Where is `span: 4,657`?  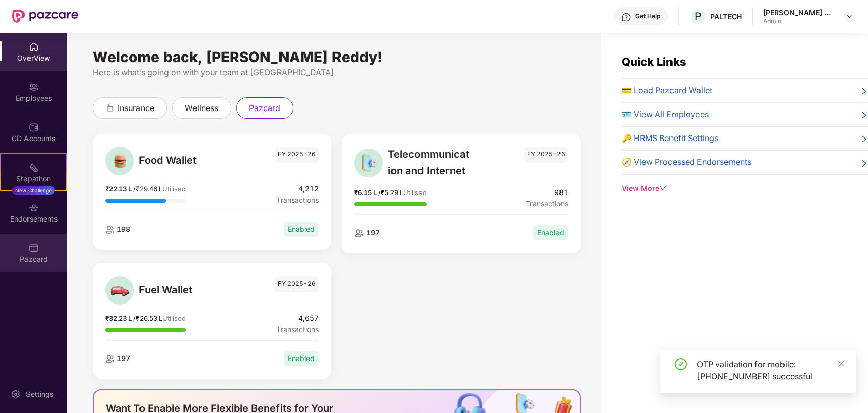 span: 4,657 is located at coordinates (297, 318).